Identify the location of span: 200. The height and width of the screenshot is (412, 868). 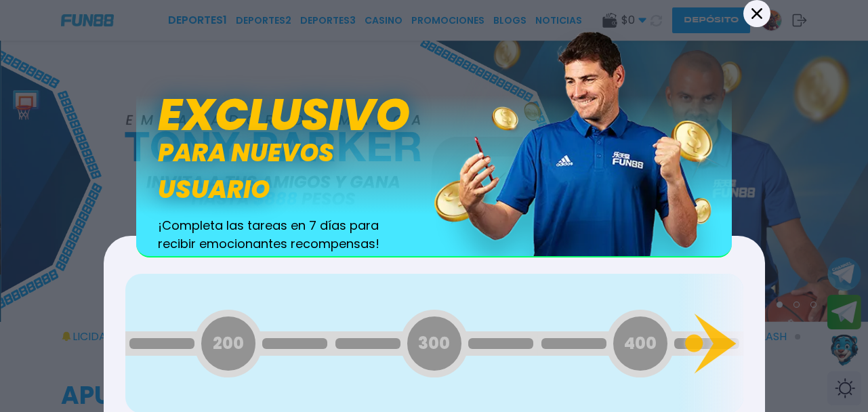
(228, 344).